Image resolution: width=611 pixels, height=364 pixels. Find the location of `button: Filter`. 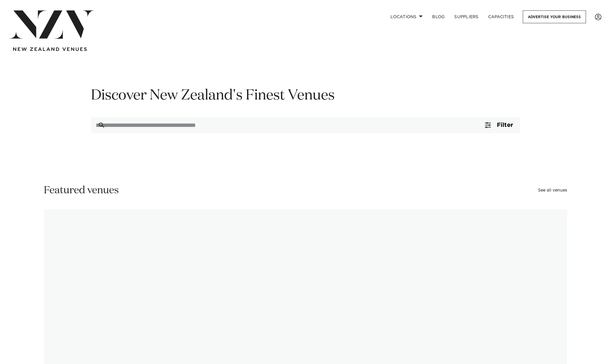

button: Filter is located at coordinates (499, 125).